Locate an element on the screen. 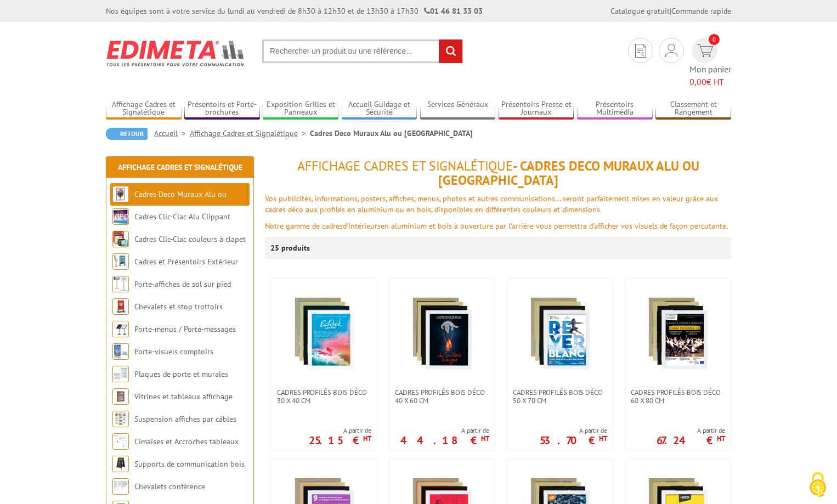 Image resolution: width=837 pixels, height=504 pixels. button: Cookies (fenêtre modale) is located at coordinates (817, 485).